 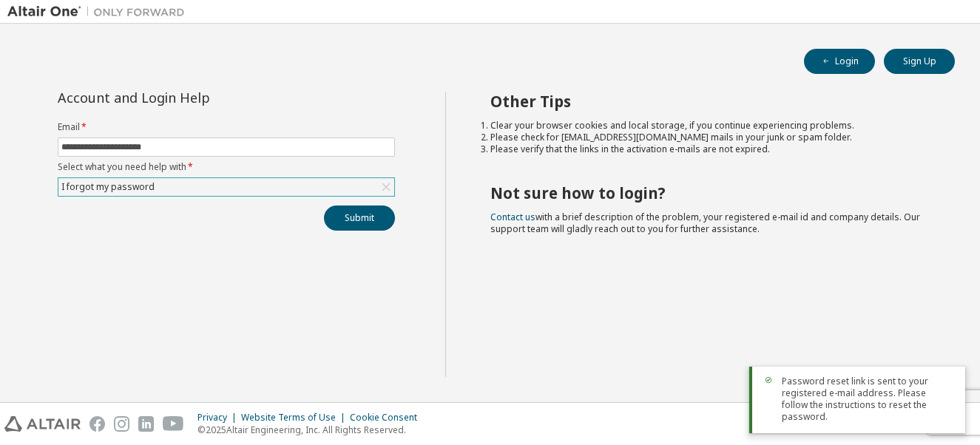 I want to click on li: Clear your browser cookies and local storage, if you continue experiencing problems., so click(x=710, y=125).